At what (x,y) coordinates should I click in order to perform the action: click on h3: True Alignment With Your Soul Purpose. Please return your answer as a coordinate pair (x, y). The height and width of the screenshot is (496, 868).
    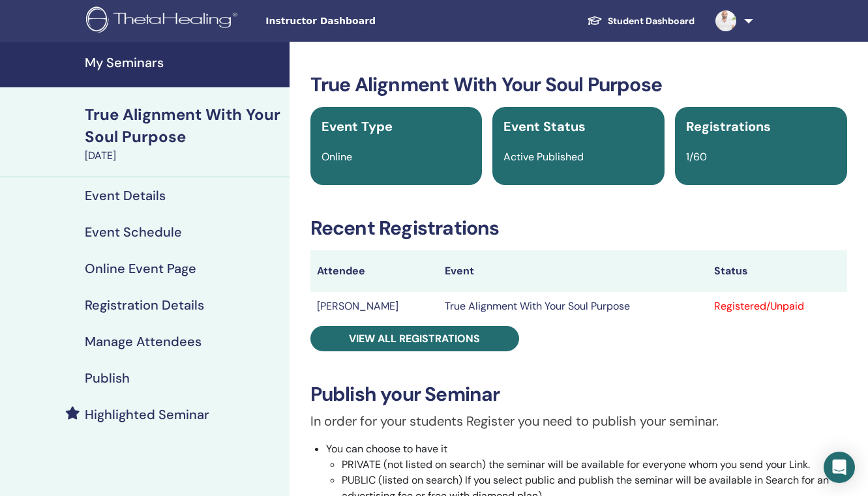
    Looking at the image, I should click on (578, 85).